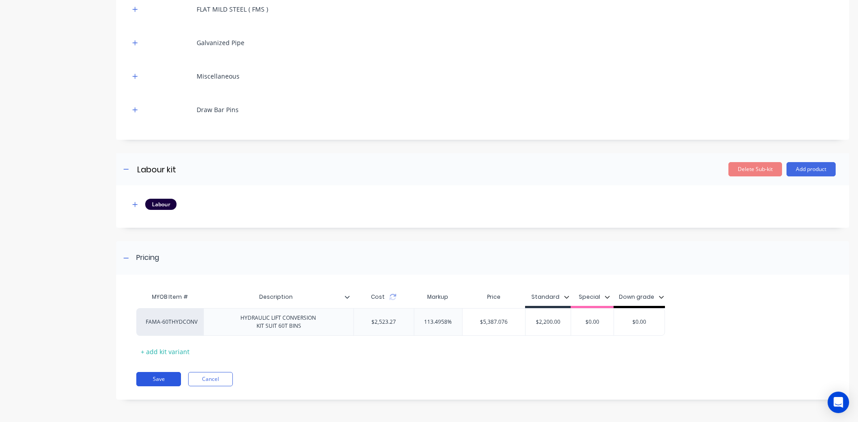 The width and height of the screenshot is (858, 422). I want to click on button: Delete Sub-kit, so click(756, 169).